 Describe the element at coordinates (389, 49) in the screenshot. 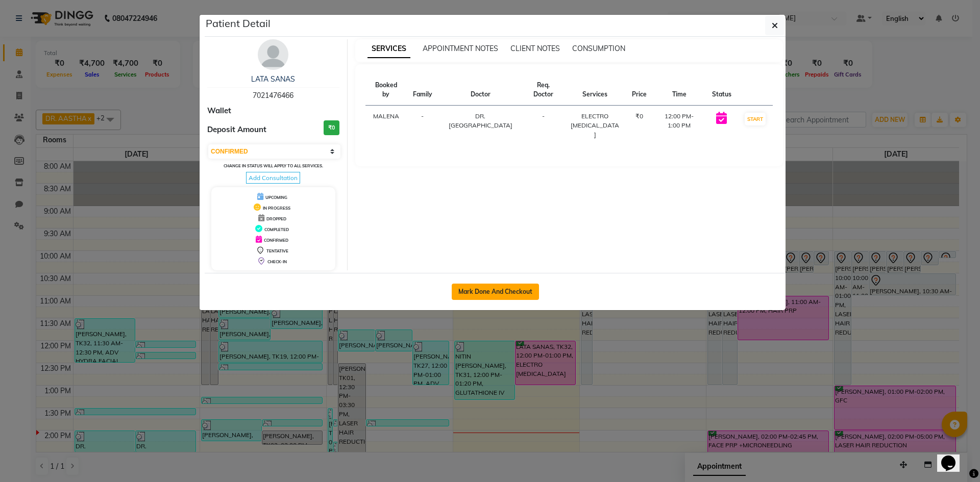

I see `span: SERVICES` at that location.